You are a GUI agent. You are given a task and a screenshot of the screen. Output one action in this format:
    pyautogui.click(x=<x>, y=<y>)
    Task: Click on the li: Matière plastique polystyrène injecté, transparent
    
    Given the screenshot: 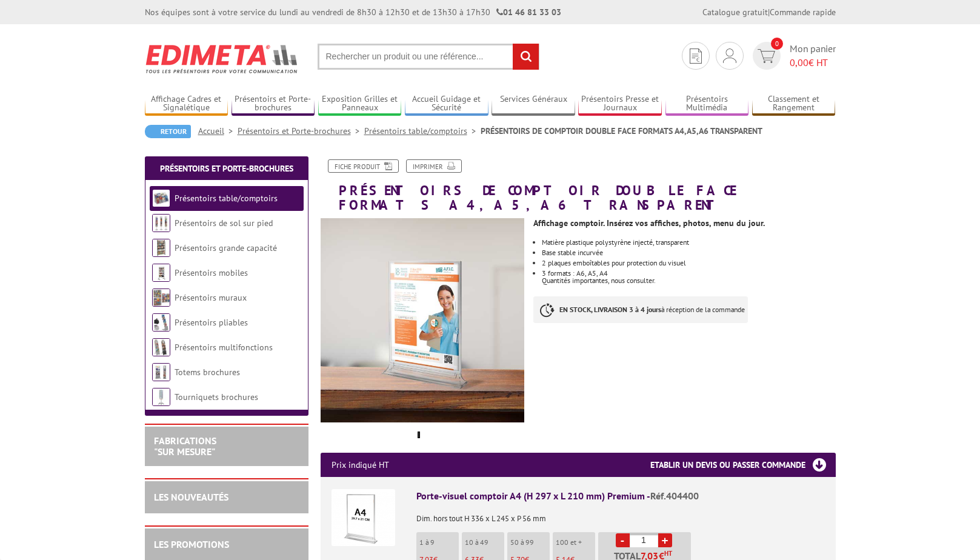 What is the action you would take?
    pyautogui.click(x=689, y=242)
    